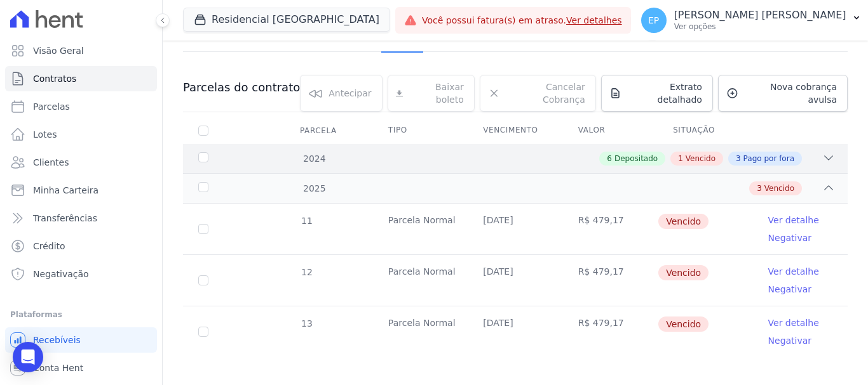 Image resolution: width=868 pixels, height=385 pixels. What do you see at coordinates (515, 131) in the screenshot?
I see `th: Vencimento` at bounding box center [515, 131].